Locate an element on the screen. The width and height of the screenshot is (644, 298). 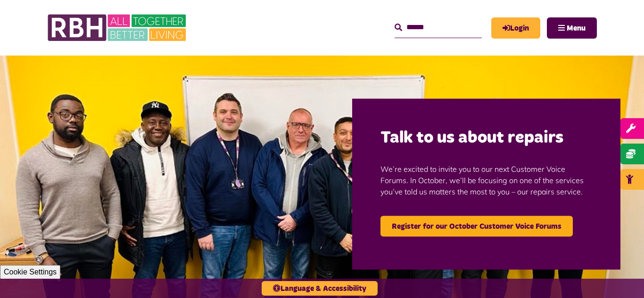
img: RBH is located at coordinates (118, 27).